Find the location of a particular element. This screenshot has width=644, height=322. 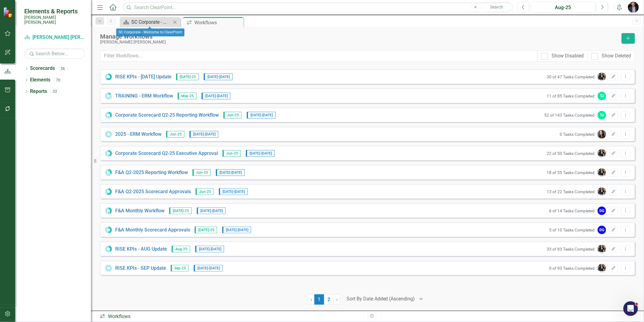

a: TRAINING - ERM Workflow is located at coordinates (144, 96).